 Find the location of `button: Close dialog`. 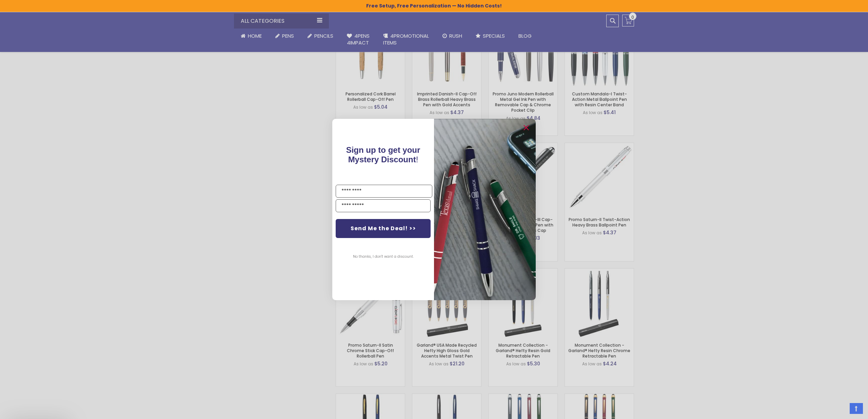

button: Close dialog is located at coordinates (526, 128).